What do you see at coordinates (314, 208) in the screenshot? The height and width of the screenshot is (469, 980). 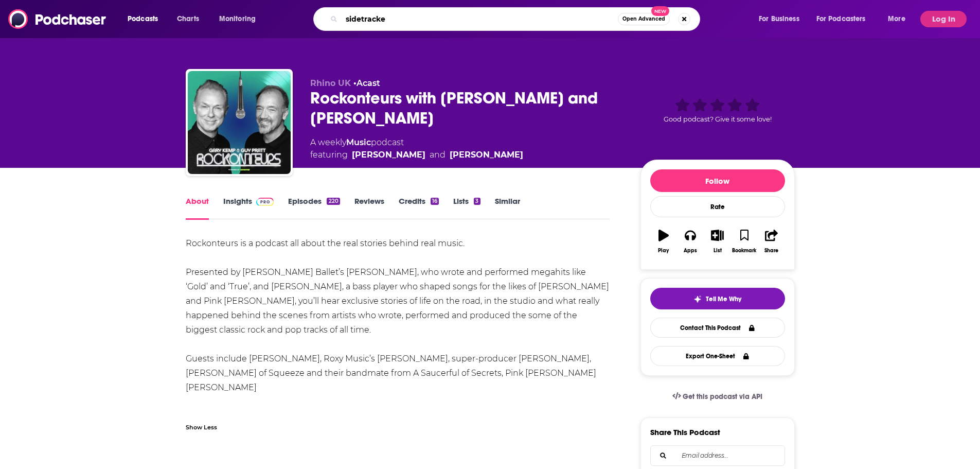 I see `a: Episodes220` at bounding box center [314, 208].